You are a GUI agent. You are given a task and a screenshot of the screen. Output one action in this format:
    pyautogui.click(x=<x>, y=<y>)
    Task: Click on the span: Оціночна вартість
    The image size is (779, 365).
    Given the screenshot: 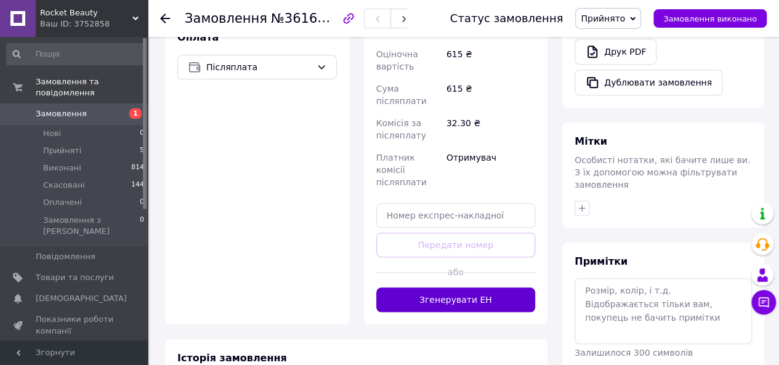 What is the action you would take?
    pyautogui.click(x=397, y=60)
    